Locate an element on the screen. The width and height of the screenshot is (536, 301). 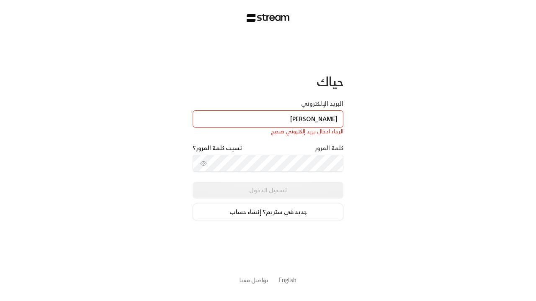
button: تواصل معنا is located at coordinates (254, 280).